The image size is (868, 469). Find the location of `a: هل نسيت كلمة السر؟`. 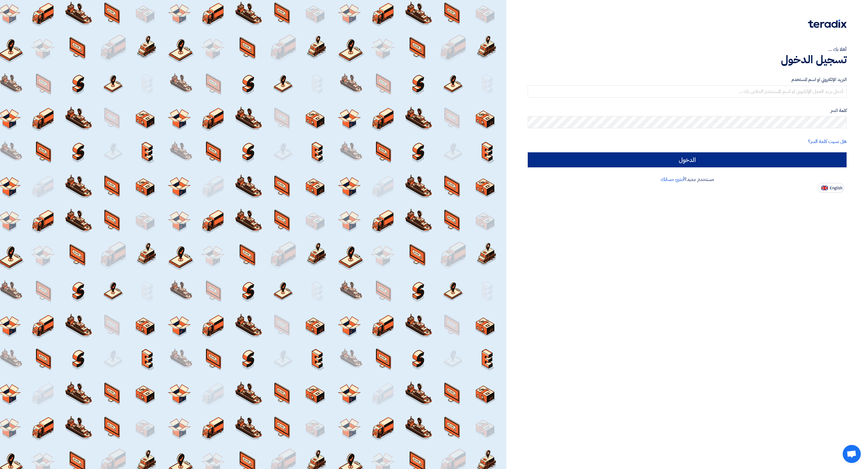

a: هل نسيت كلمة السر؟ is located at coordinates (827, 142).